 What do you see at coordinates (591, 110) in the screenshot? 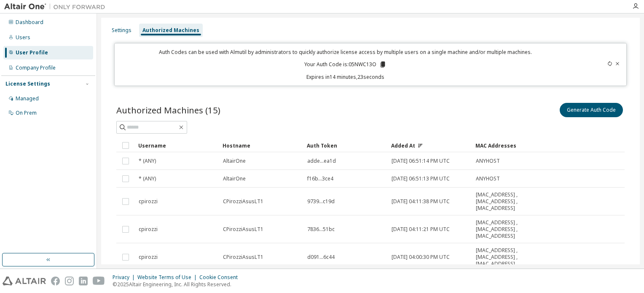
I see `button: Generate Auth Code` at bounding box center [591, 110].